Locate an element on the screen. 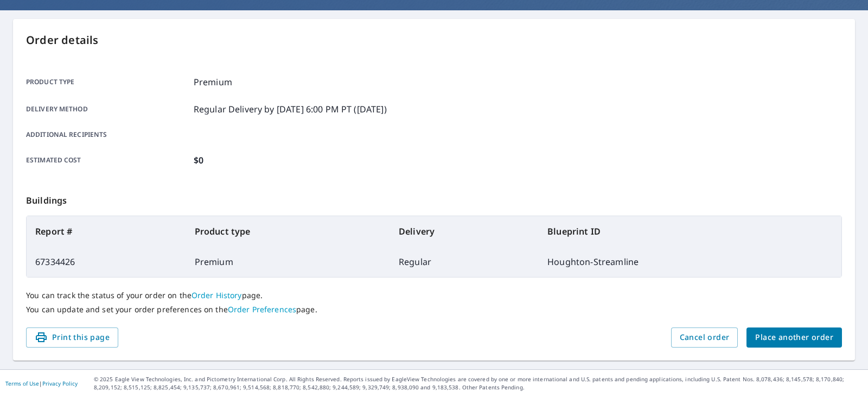 The image size is (868, 397). p: Buildings is located at coordinates (434, 198).